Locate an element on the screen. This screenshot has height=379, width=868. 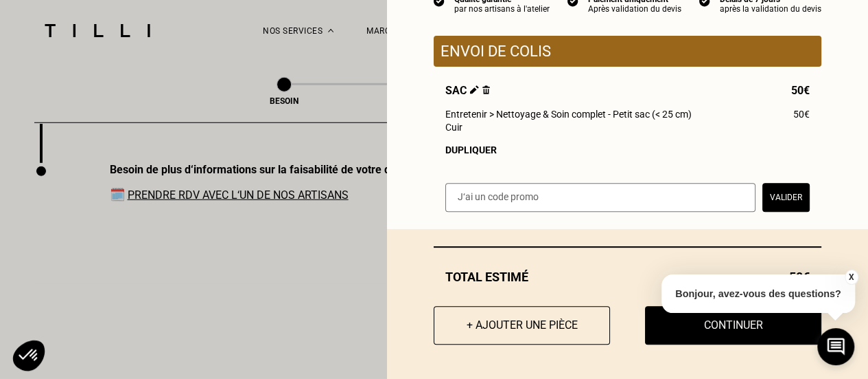
span: Entretenir > Nettoyage & Soin complet - Petit sac (< 25 cm) is located at coordinates (568, 114).